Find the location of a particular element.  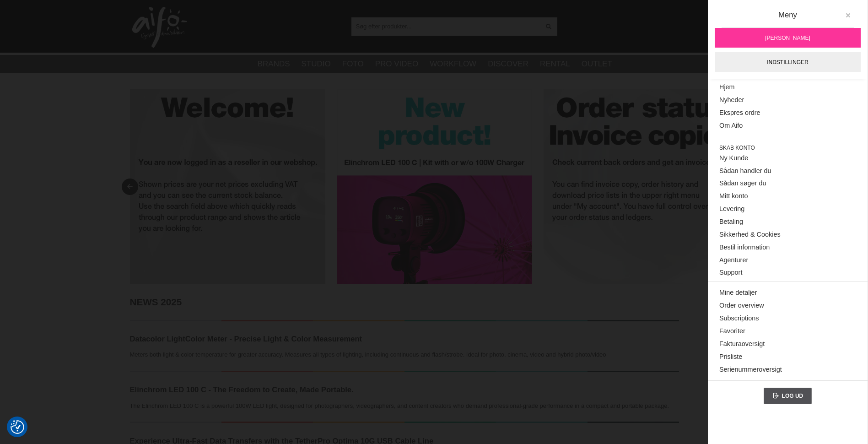

a: Sådan handler du is located at coordinates (788, 171).